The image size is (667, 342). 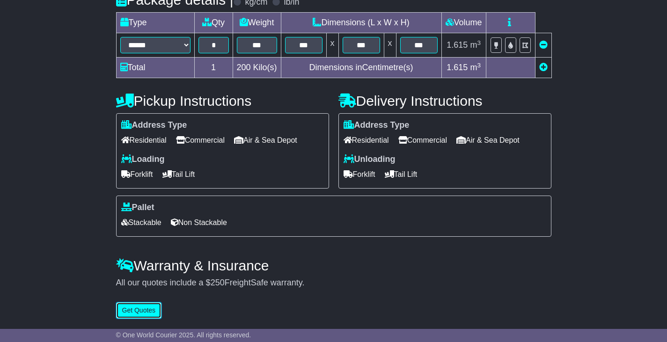 I want to click on td: Kilo(s), so click(x=256, y=68).